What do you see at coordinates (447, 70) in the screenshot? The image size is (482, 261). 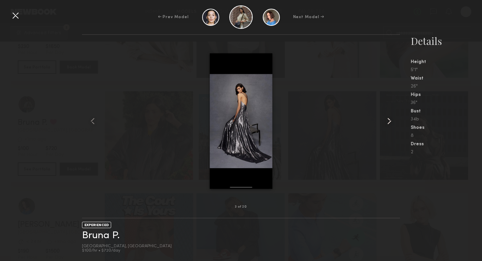 I see `div: 5'1"` at bounding box center [447, 70].